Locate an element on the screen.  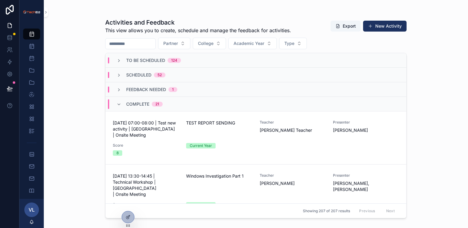
div: 8 is located at coordinates (117, 153).